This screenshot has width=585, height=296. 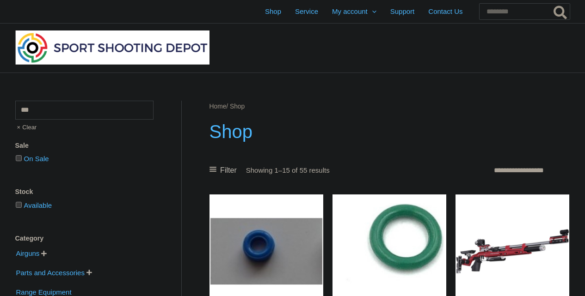 I want to click on button: Search, so click(x=560, y=12).